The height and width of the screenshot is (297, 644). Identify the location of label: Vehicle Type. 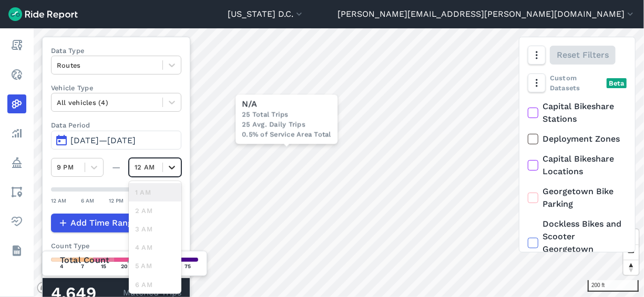
(116, 87).